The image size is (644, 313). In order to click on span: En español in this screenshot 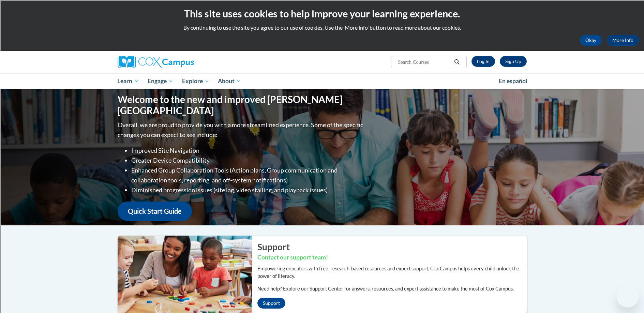, I will do `click(514, 81)`.